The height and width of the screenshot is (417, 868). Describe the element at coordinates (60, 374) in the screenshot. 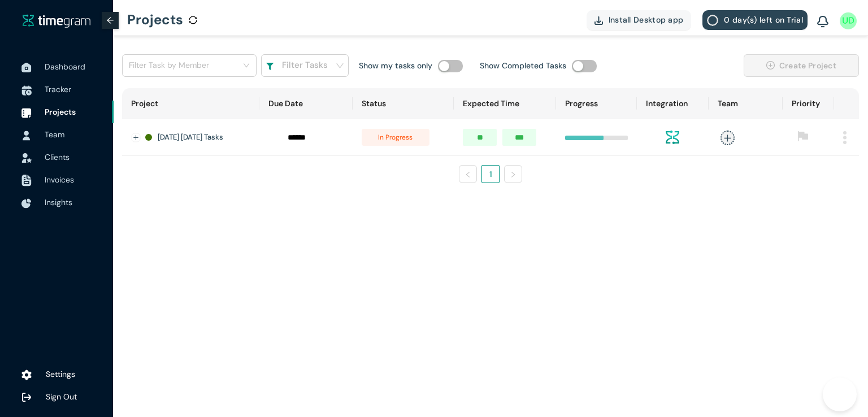

I see `span: Settings` at that location.